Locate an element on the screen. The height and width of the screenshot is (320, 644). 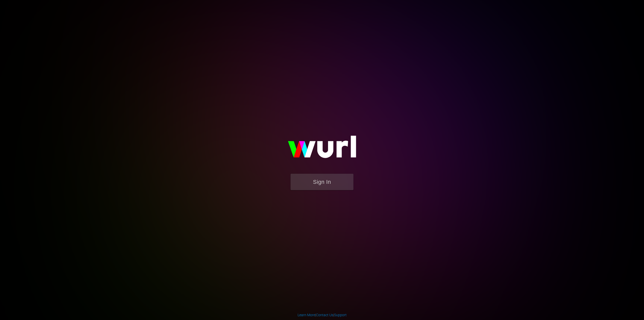
a: Learn More is located at coordinates (306, 315).